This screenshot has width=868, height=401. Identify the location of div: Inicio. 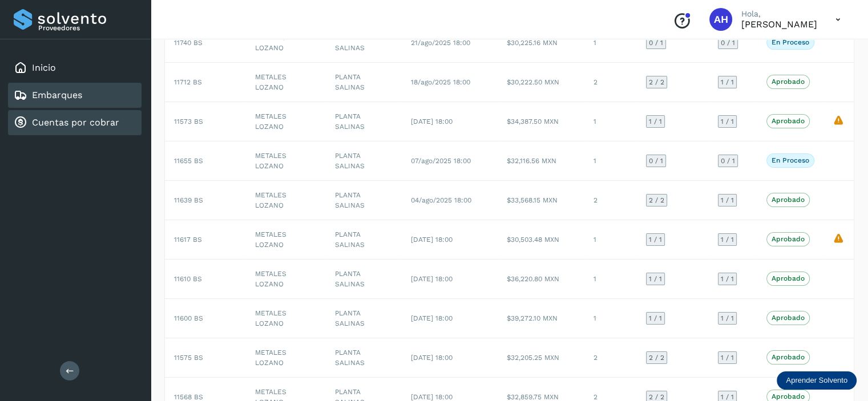
(75, 68).